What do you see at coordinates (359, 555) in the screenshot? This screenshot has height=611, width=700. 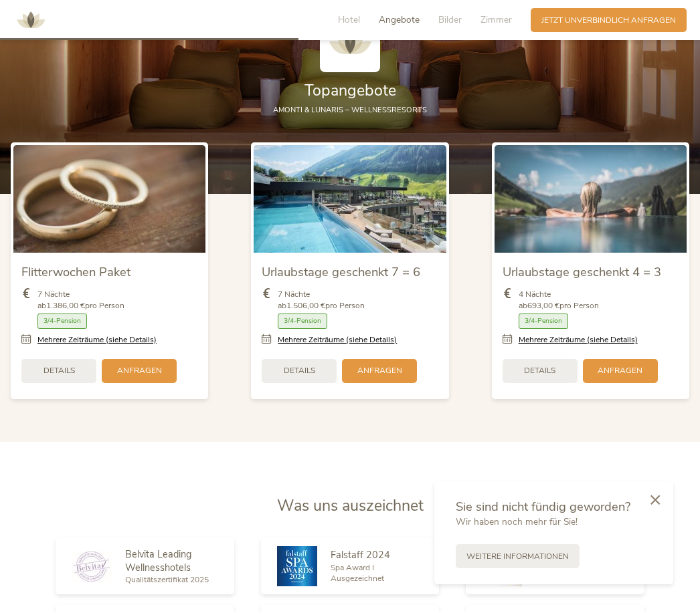 I see `span: Falstaff 2024` at bounding box center [359, 555].